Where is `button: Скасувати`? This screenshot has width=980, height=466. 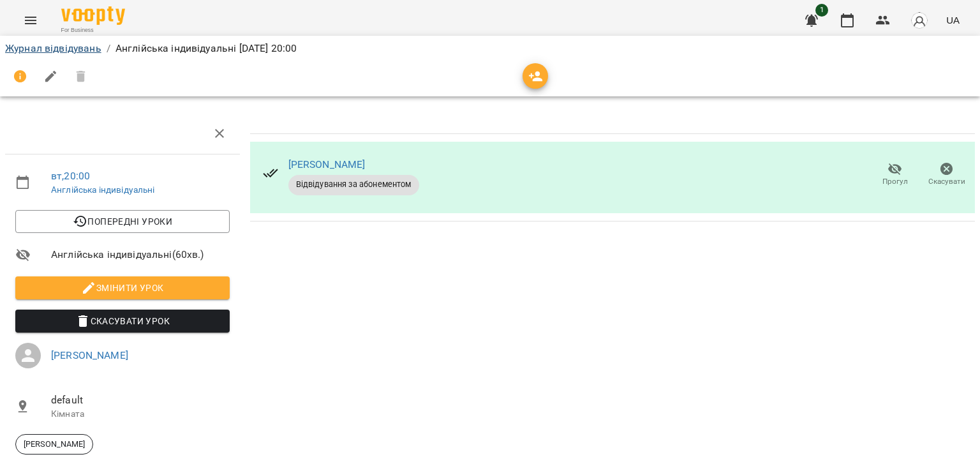
button: Скасувати is located at coordinates (946, 175).